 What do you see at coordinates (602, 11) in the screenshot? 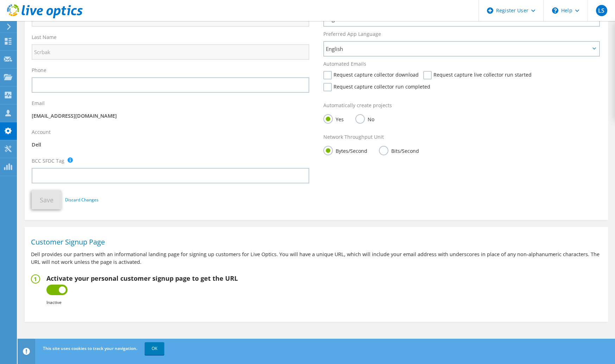
I see `span: LS` at bounding box center [602, 11].